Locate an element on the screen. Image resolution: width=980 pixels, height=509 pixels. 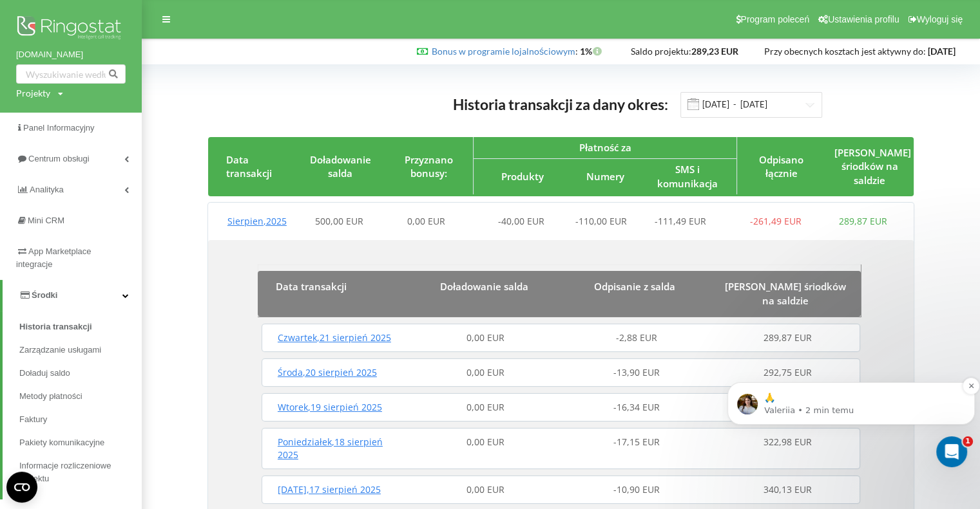
span: Program poleceń is located at coordinates (775, 19).